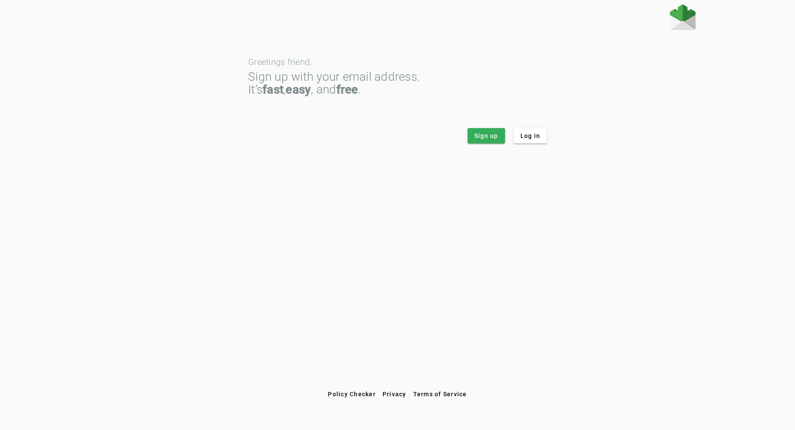 Image resolution: width=795 pixels, height=430 pixels. What do you see at coordinates (530, 136) in the screenshot?
I see `span: Log in` at bounding box center [530, 136].